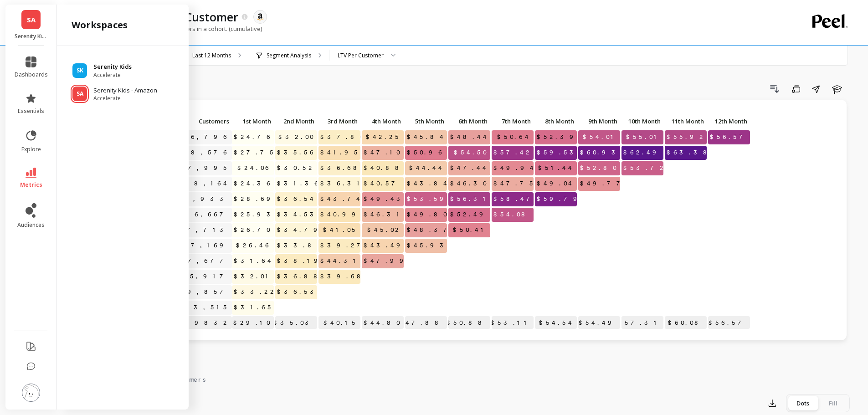 The width and height of the screenshot is (868, 415). Describe the element at coordinates (339, 121) in the screenshot. I see `p: 3rd Month` at that location.